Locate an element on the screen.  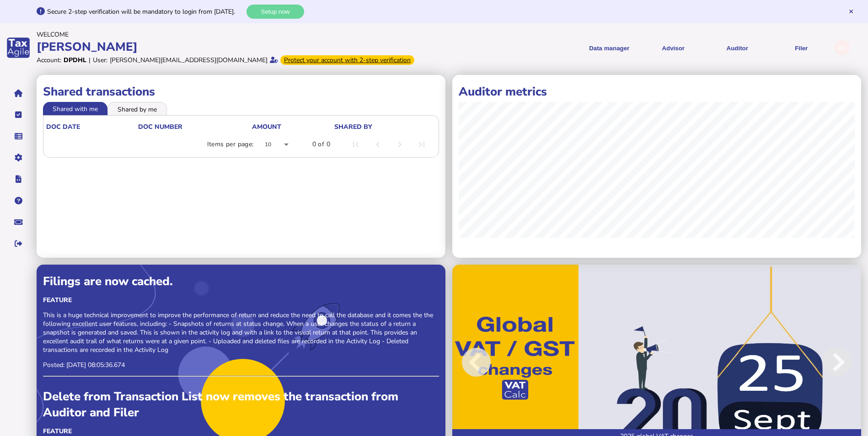
i: Email verified is located at coordinates (274, 60).